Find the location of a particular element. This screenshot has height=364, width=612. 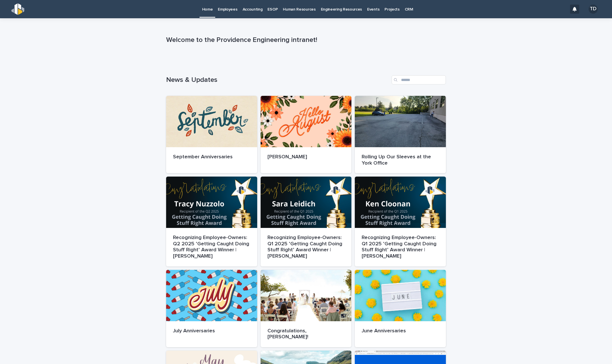

div: TD is located at coordinates (594, 9).